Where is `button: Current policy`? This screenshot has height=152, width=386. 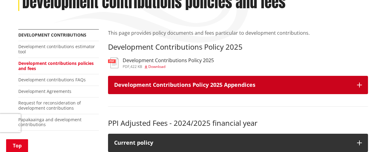
button: Current policy is located at coordinates (238, 143).